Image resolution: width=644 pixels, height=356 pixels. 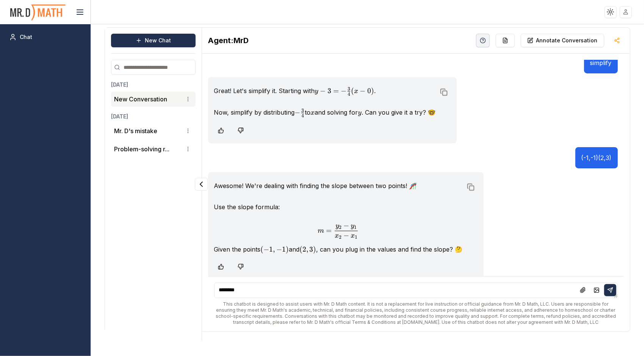 I want to click on a: Chat, so click(x=45, y=37).